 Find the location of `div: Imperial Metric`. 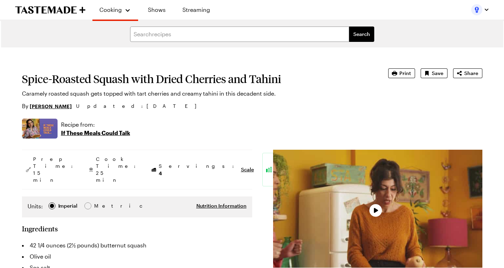

div: Imperial Metric is located at coordinates (68, 207).